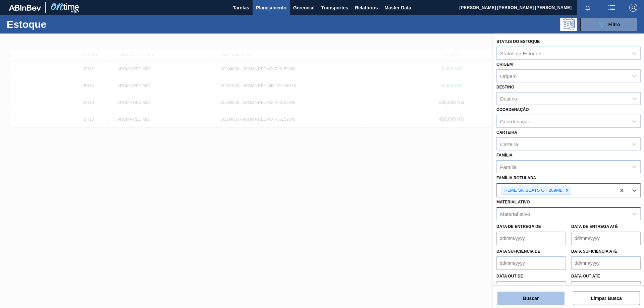 Image resolution: width=644 pixels, height=308 pixels. What do you see at coordinates (508, 76) in the screenshot?
I see `div: Origem` at bounding box center [508, 76].